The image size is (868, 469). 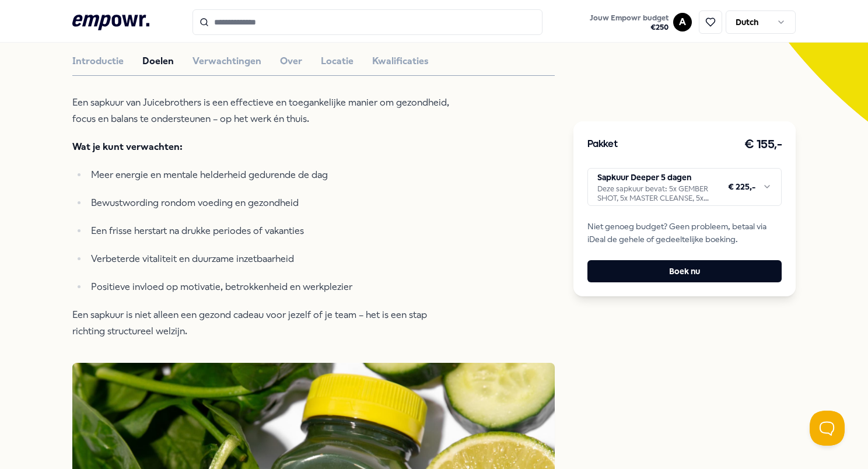 I want to click on button: Over, so click(x=291, y=61).